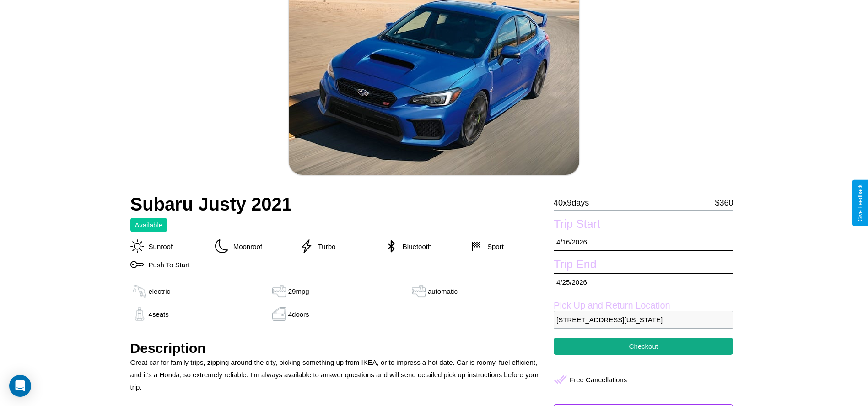 The image size is (868, 406). What do you see at coordinates (159, 291) in the screenshot?
I see `p: electric` at bounding box center [159, 291].